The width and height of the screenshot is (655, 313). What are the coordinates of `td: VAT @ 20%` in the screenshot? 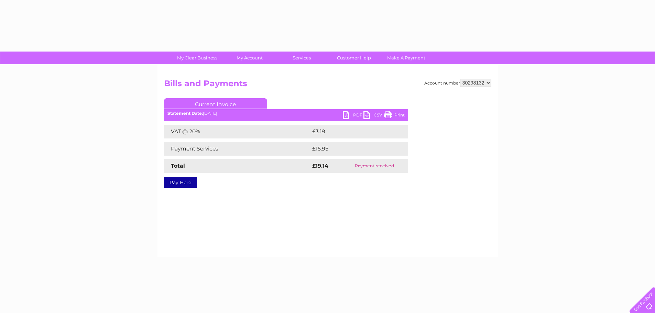 It's located at (237, 132).